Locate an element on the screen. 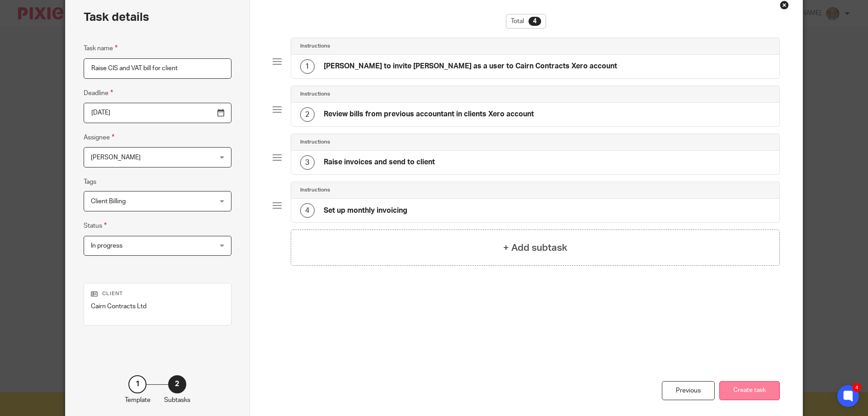 The image size is (868, 416). p: Subtasks is located at coordinates (177, 400).